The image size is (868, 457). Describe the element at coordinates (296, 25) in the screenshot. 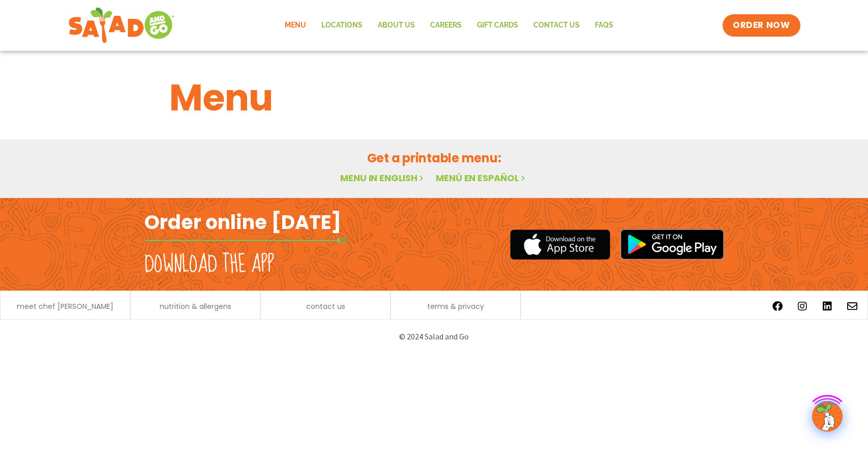

I see `a: Menu` at that location.